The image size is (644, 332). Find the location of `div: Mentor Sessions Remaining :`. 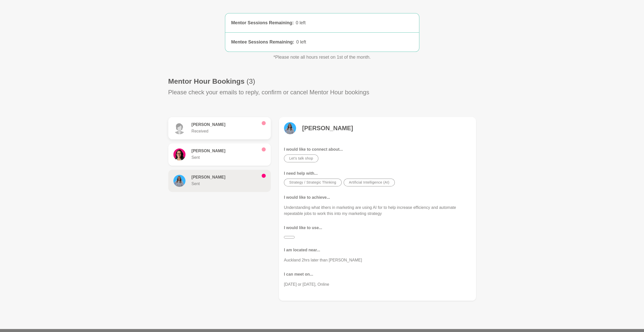

div: Mentor Sessions Remaining : is located at coordinates (263, 23).